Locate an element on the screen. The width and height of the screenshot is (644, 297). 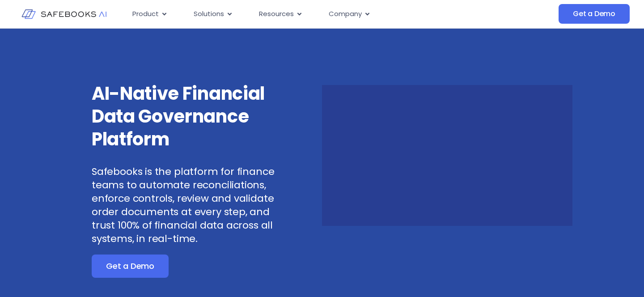
h3: AI-Native Financial Data Governance Platform is located at coordinates (186, 117).